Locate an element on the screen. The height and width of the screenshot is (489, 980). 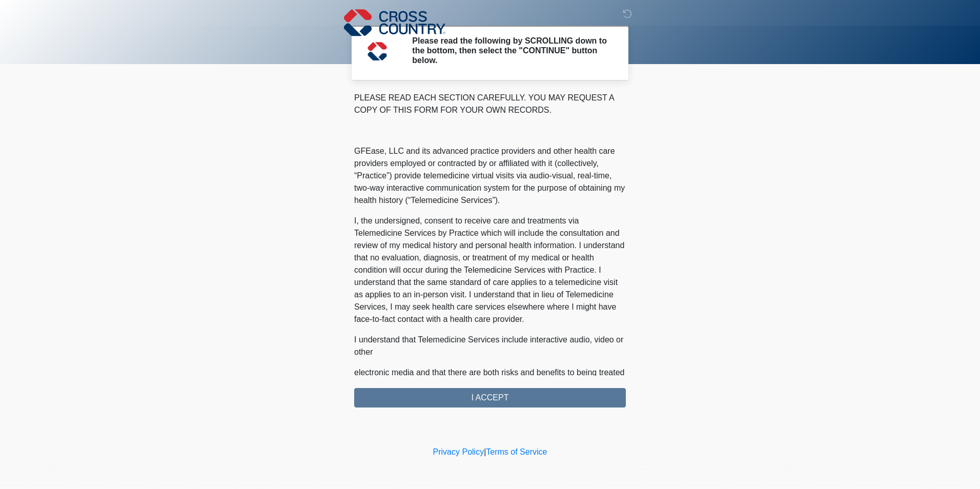
p: GFEase, LLC and its advanced practice providers and other health care providers employed or contr... is located at coordinates (490, 176).